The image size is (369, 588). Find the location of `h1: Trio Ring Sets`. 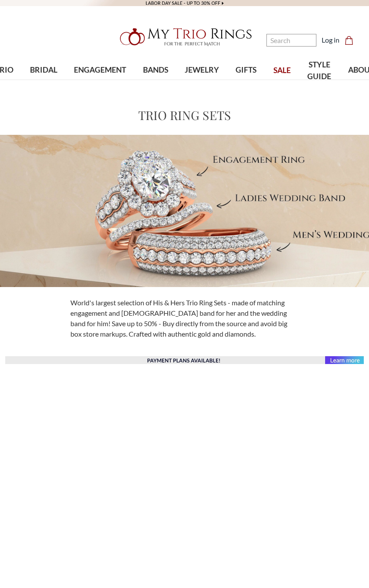

h1: Trio Ring Sets is located at coordinates (185, 115).